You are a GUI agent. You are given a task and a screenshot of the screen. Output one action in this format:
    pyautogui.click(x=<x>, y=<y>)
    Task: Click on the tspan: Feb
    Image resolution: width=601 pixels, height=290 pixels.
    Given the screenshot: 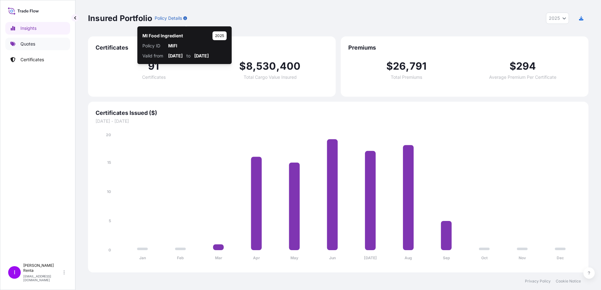 What is the action you would take?
    pyautogui.click(x=180, y=258)
    